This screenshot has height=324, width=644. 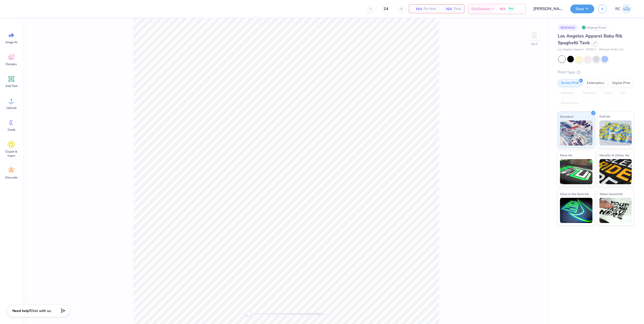 I want to click on span: Los Angeles Apparel, so click(x=571, y=49).